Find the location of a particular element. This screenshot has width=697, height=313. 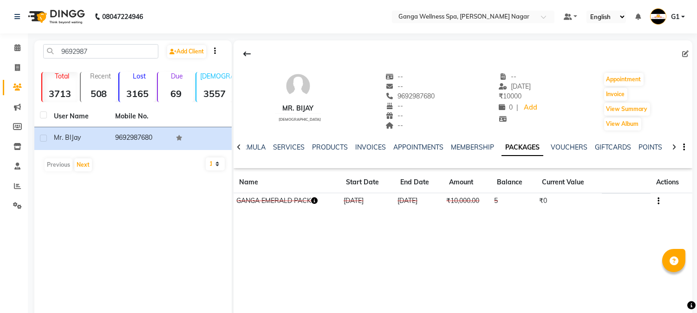

td: 5 is located at coordinates (514, 201).